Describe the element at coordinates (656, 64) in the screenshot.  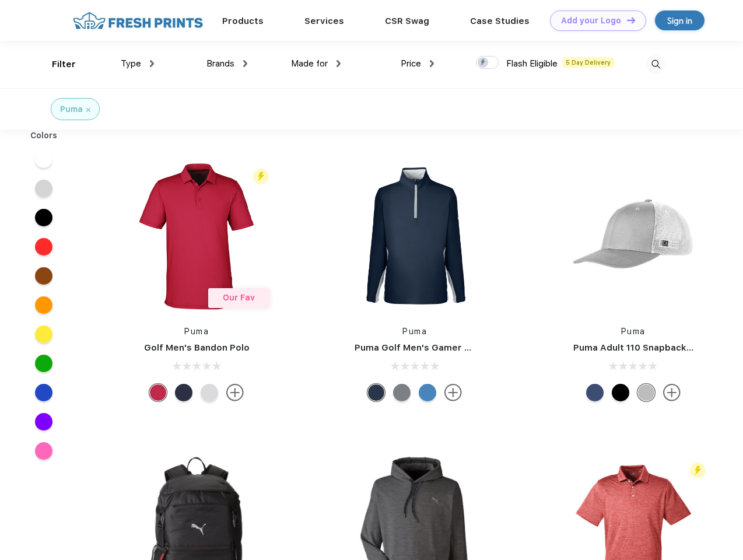
I see `img: desktop_search.svg` at that location.